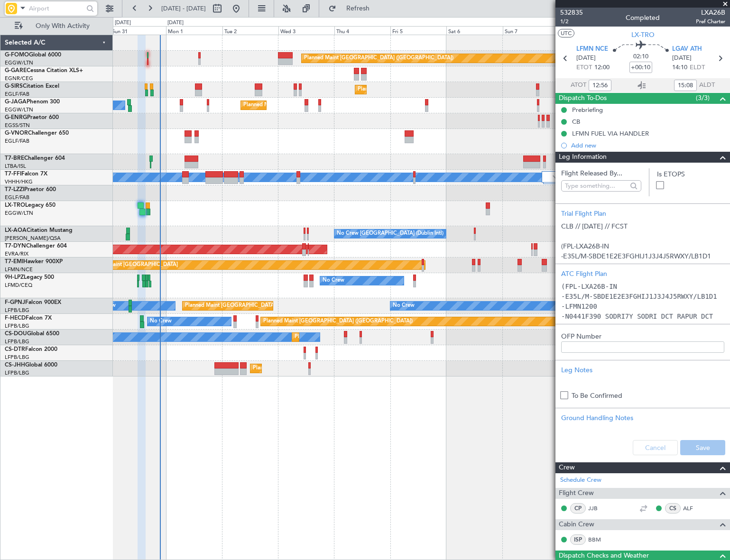  I want to click on span: 1/2, so click(571, 21).